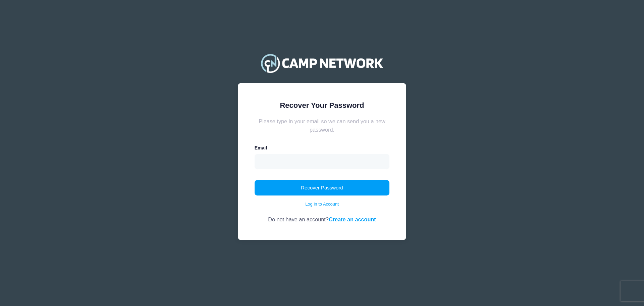 This screenshot has height=306, width=644. I want to click on img: Camp Network, so click(322, 63).